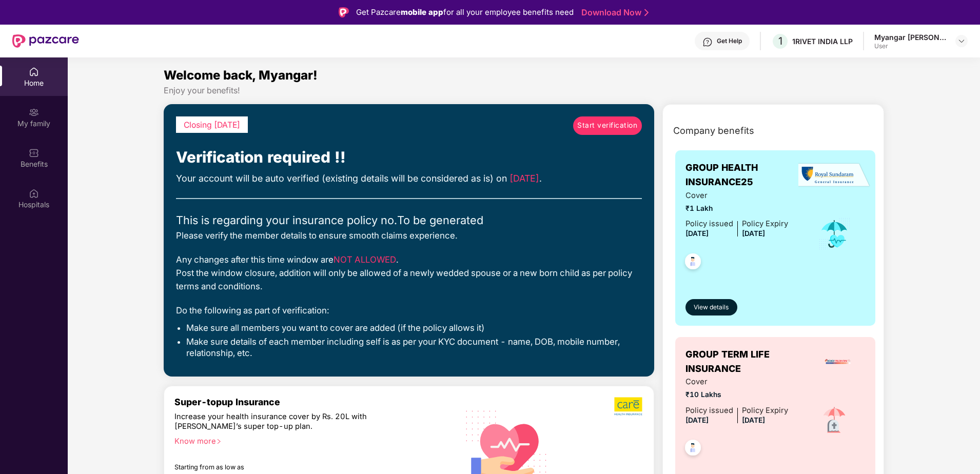 The width and height of the screenshot is (980, 474). I want to click on li: Make sure all members you want to cover are added (if the policy allows it), so click(414, 328).